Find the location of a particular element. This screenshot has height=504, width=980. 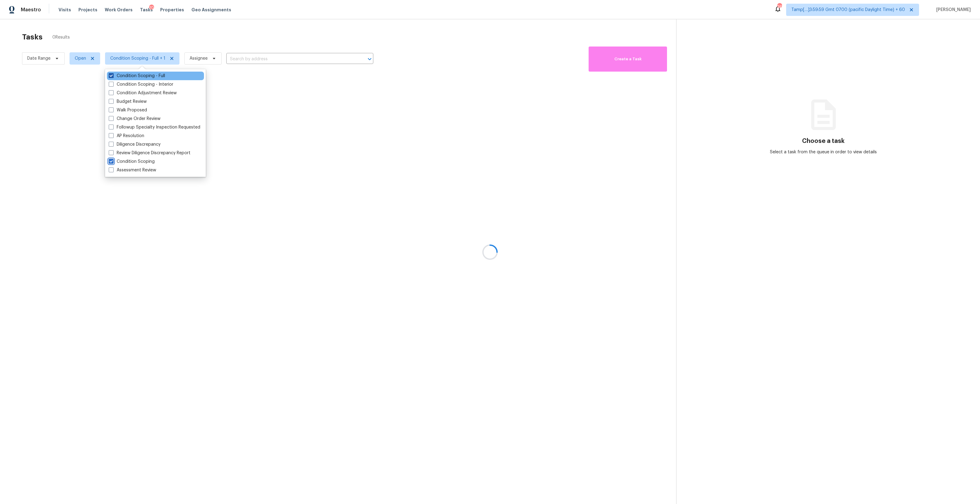

label: Walk Proposed is located at coordinates (128, 110).